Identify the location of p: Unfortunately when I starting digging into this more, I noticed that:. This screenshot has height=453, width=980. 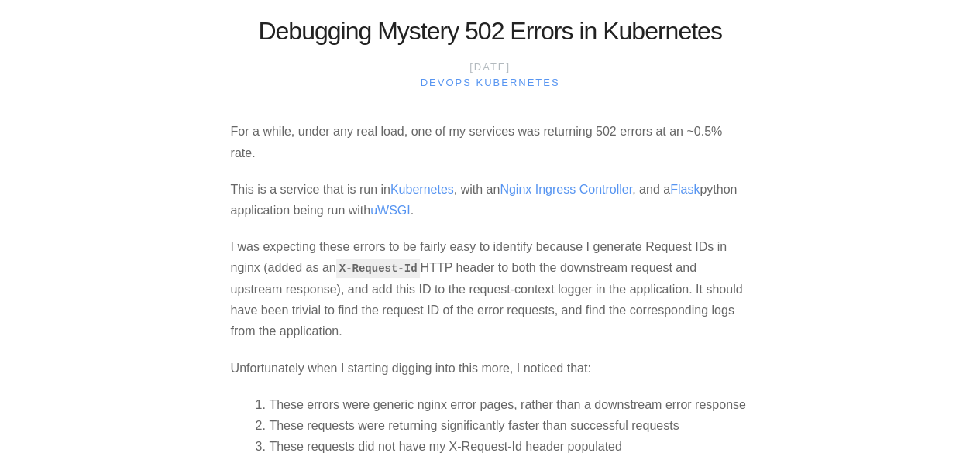
(490, 367).